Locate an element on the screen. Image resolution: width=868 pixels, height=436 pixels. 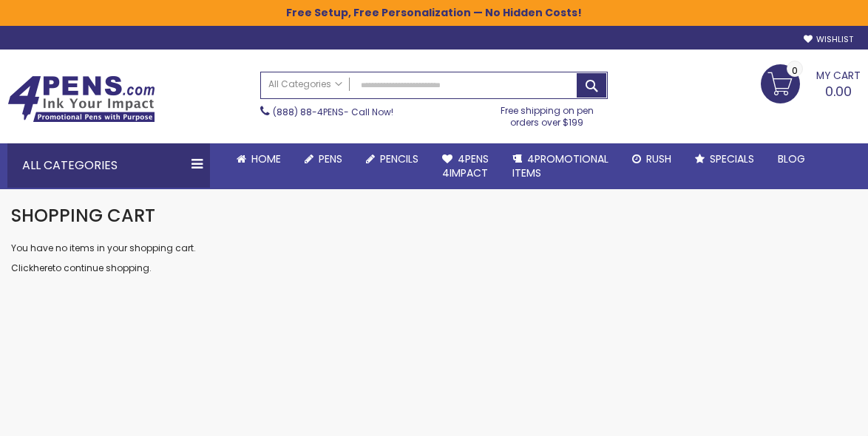
span: - Call Now! is located at coordinates (332, 112).